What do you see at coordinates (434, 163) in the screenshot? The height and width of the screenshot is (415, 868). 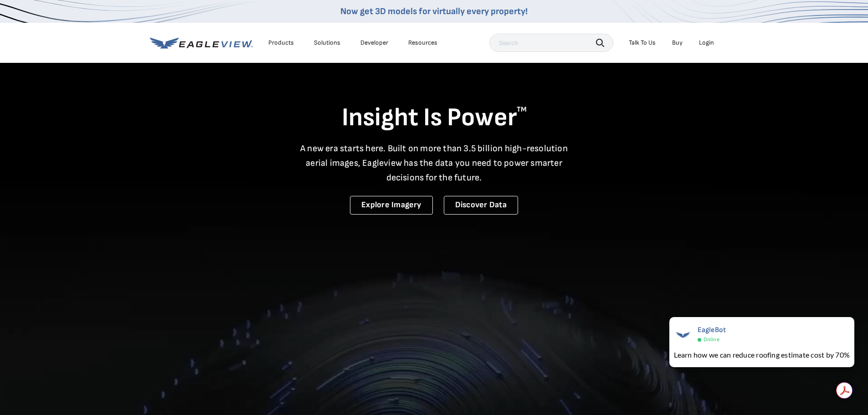 I see `p: A new era starts here. Built on more than 3.5 billion high-resolution aerial images, Eagleview ha...` at bounding box center [434, 163].